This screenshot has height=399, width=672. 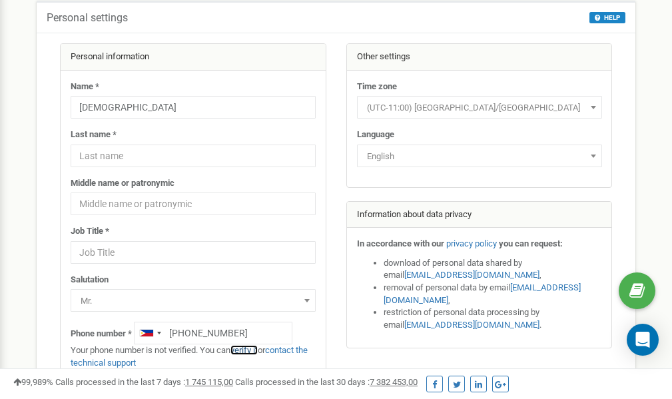 I want to click on p: Your phone number is not verified. You can or, so click(x=193, y=356).